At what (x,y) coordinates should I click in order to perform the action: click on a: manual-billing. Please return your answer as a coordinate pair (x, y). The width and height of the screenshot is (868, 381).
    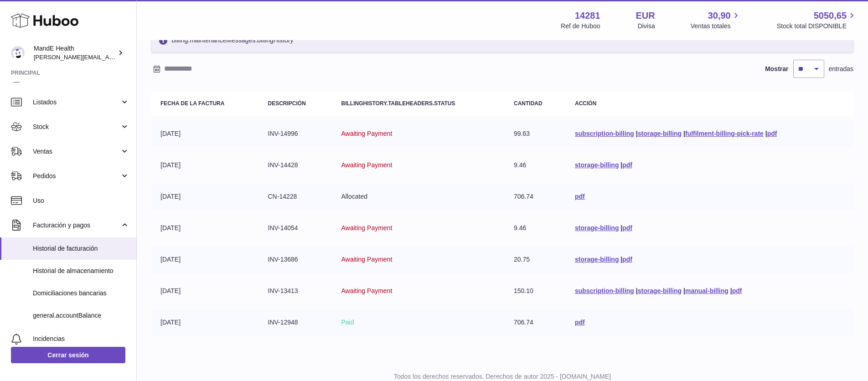
    Looking at the image, I should click on (707, 291).